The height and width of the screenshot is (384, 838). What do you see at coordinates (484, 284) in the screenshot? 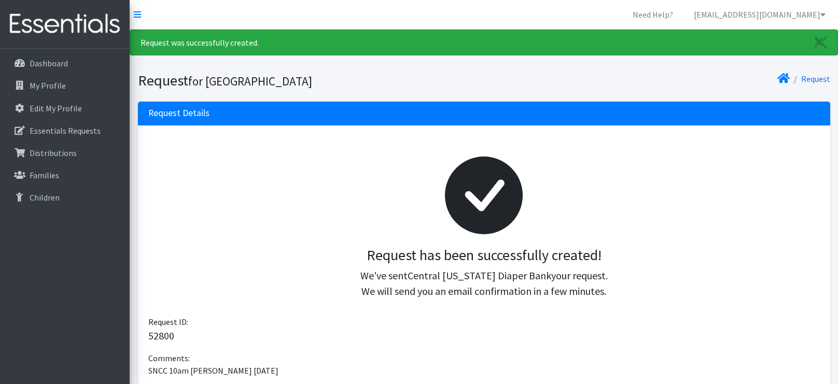
I see `p: We've sent your request. We will send you an email confirmation in a few minutes.` at bounding box center [484, 284].